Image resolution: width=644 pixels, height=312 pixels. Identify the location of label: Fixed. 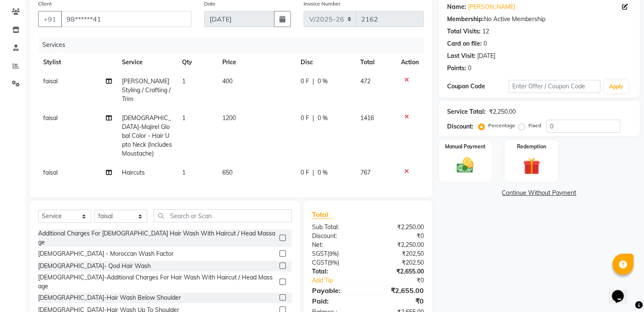
(535, 125).